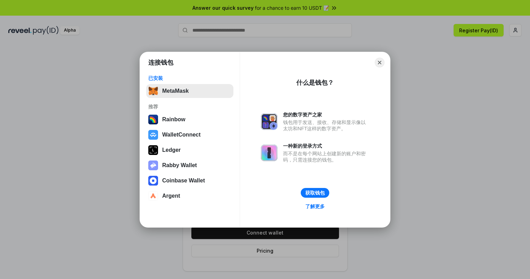  I want to click on div: 已安装, so click(190, 78).